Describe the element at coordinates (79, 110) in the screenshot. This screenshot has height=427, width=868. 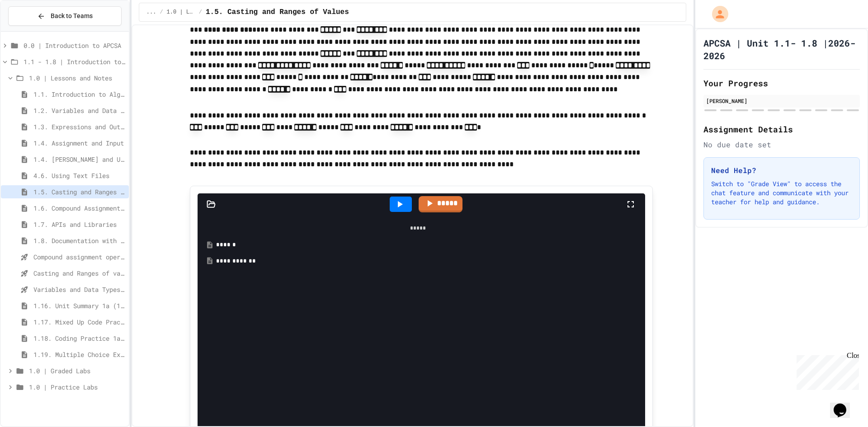
I see `span: 1.2. Variables and Data Types` at that location.